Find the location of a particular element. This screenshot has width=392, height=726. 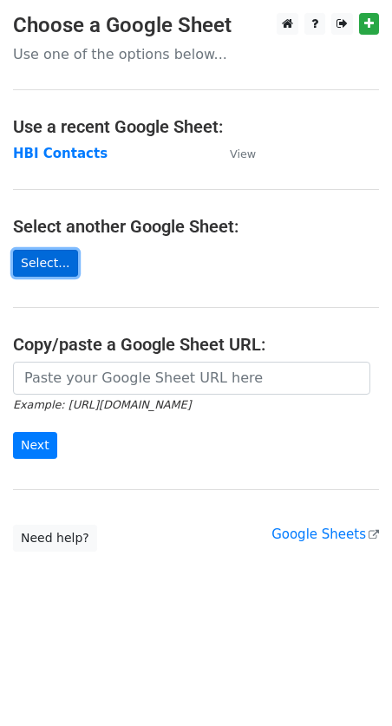

strong: HBI Contacts is located at coordinates (60, 153).